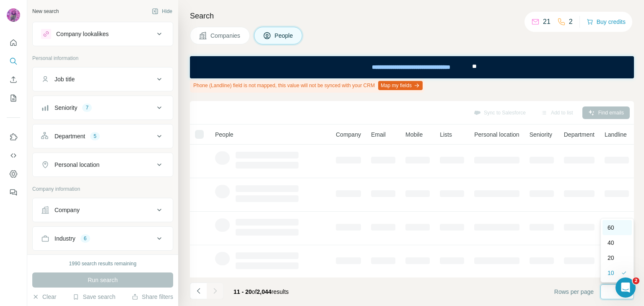  Describe the element at coordinates (254, 292) in the screenshot. I see `span: of` at that location.